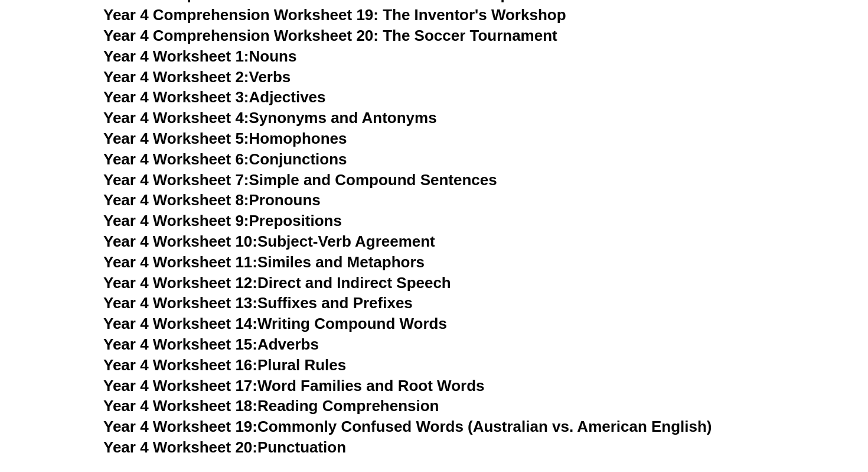 Image resolution: width=868 pixels, height=472 pixels. I want to click on a: Year 4 Worksheet 17:Word Families and Root Words, so click(293, 385).